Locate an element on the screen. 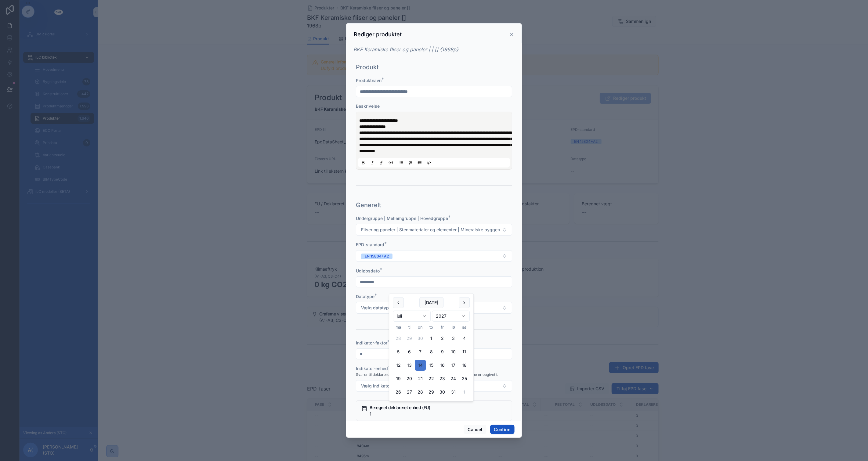  button: tirsdag den 20. juli 2027 is located at coordinates (409, 379).